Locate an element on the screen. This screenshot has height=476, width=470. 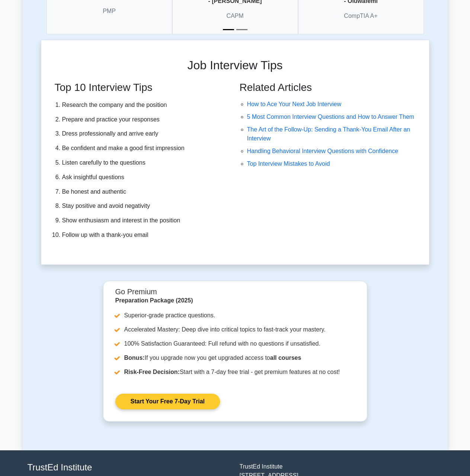
button: Slide 1 is located at coordinates (228, 30).